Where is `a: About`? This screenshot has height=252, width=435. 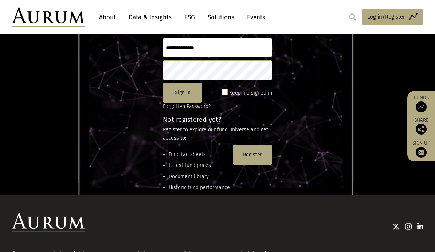 a: About is located at coordinates (107, 17).